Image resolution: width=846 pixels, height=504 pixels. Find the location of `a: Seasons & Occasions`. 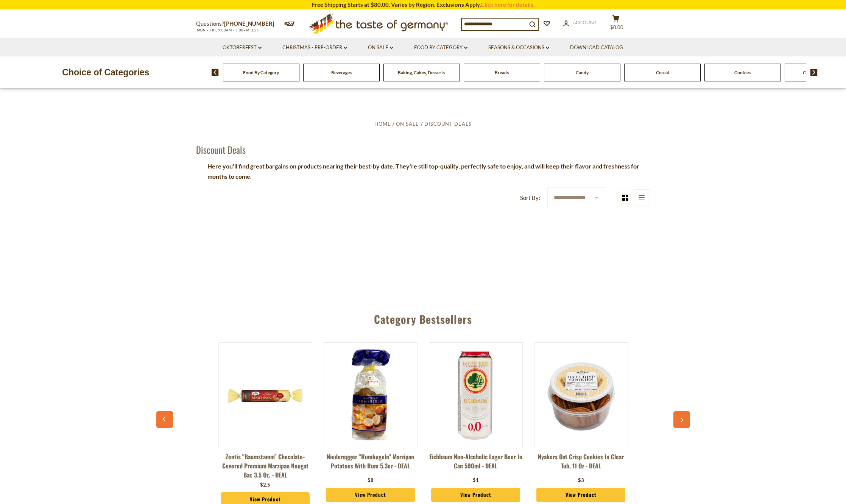

a: Seasons & Occasions is located at coordinates (518, 48).